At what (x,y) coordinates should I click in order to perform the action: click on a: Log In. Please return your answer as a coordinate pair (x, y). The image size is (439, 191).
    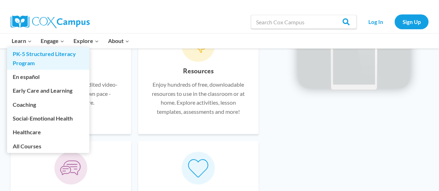
    Looking at the image, I should click on (376, 22).